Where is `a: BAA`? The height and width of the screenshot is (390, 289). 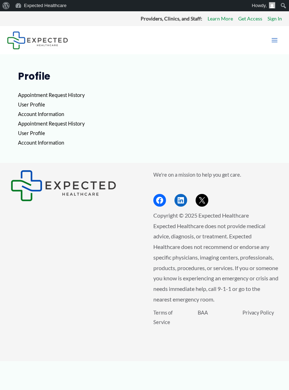 a: BAA is located at coordinates (203, 313).